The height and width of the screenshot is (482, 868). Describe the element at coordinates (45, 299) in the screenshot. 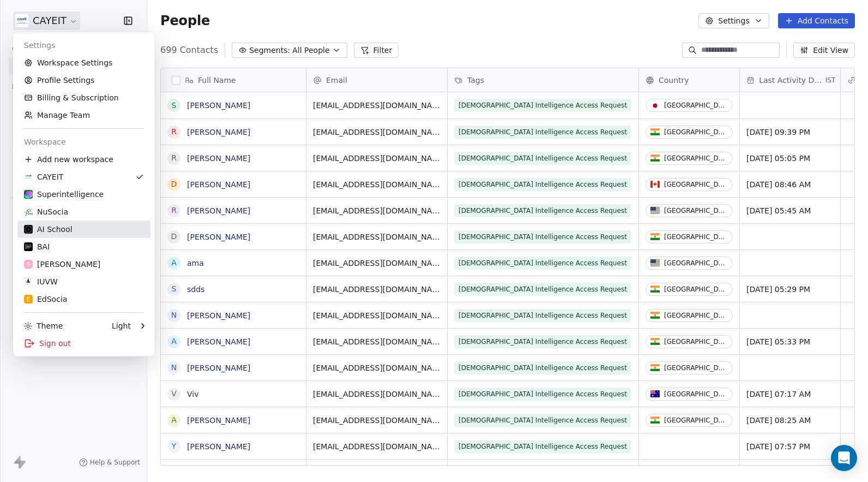

I see `div: EdSocia` at that location.